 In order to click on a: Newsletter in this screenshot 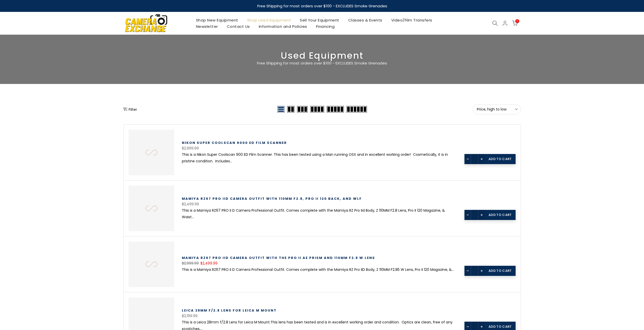, I will do `click(207, 26)`.